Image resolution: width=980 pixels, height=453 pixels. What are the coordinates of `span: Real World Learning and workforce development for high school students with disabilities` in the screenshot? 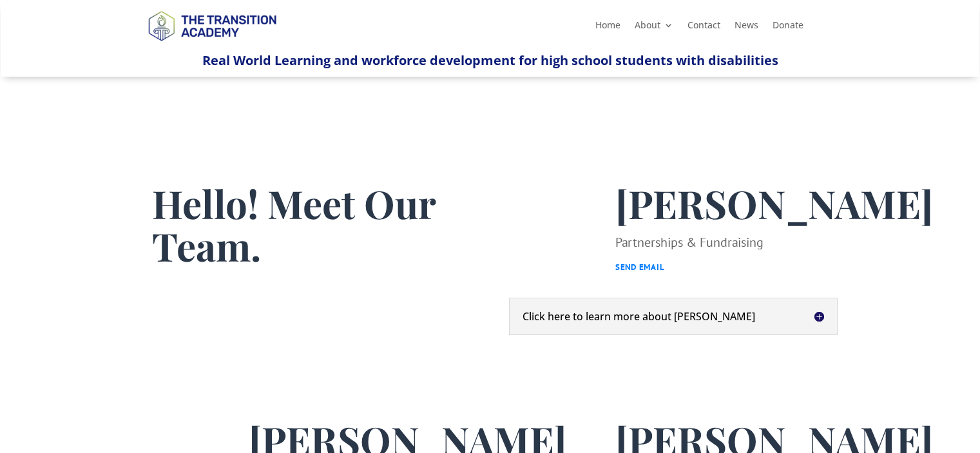 It's located at (490, 60).